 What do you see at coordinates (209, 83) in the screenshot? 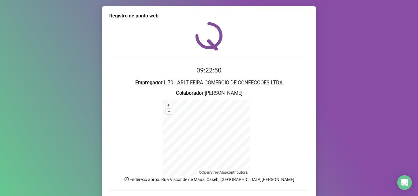
I see `h3: : L 70 - ARLT FEIRA COMERCIO DE CONFECCOES LTDA` at bounding box center [209, 83].